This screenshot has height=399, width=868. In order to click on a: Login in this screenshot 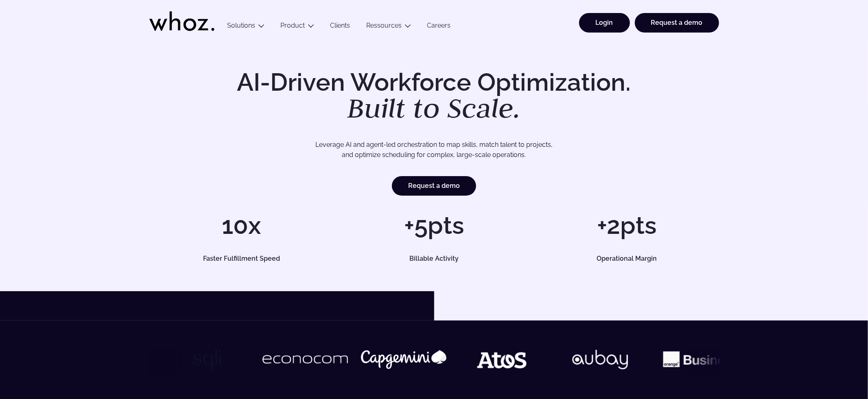, I will do `click(604, 23)`.